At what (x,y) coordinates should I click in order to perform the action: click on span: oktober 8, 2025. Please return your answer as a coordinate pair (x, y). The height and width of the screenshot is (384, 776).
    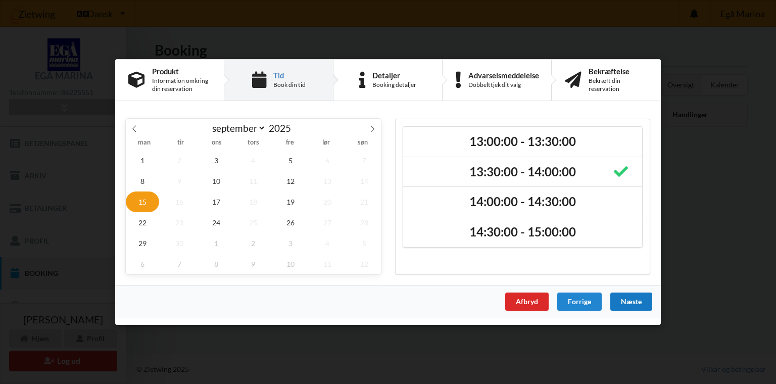
    Looking at the image, I should click on (216, 264).